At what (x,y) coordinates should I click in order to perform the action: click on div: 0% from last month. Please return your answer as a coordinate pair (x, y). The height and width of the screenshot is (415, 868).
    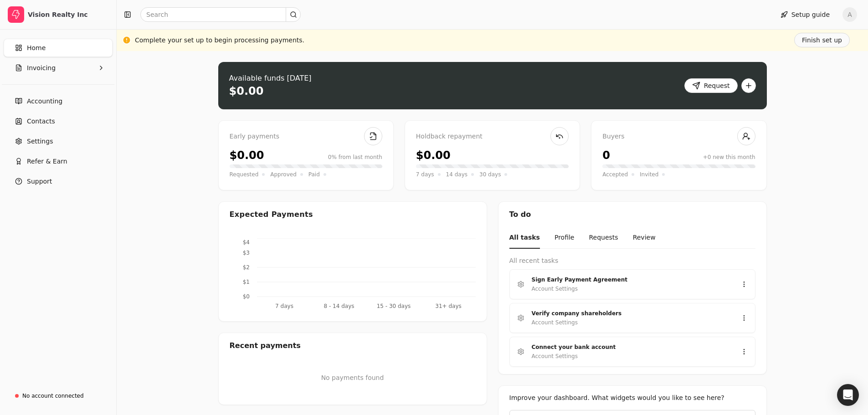
    Looking at the image, I should click on (355, 158).